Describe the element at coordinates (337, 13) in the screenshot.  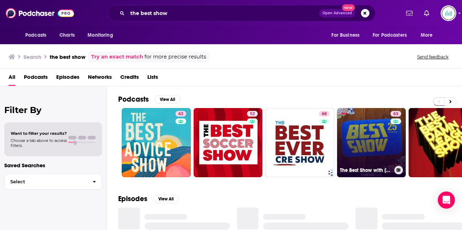
I see `button: Open AdvancedNew` at that location.